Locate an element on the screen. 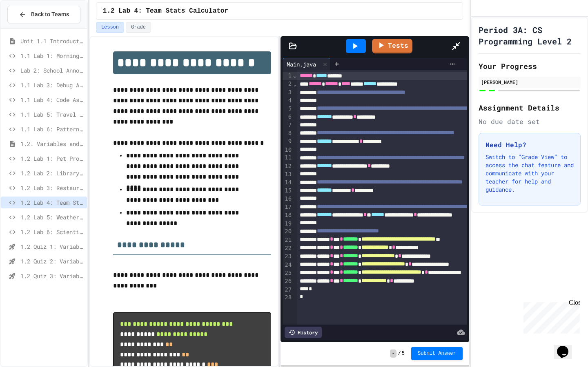  div: 18 is located at coordinates (287, 215).